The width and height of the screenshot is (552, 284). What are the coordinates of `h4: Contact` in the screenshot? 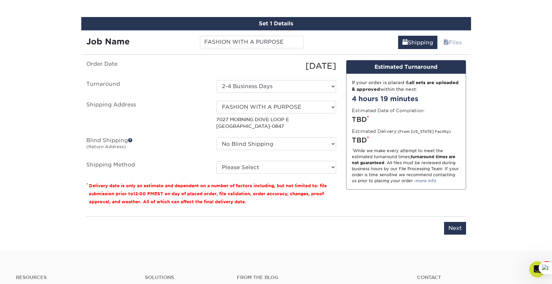 It's located at (477, 277).